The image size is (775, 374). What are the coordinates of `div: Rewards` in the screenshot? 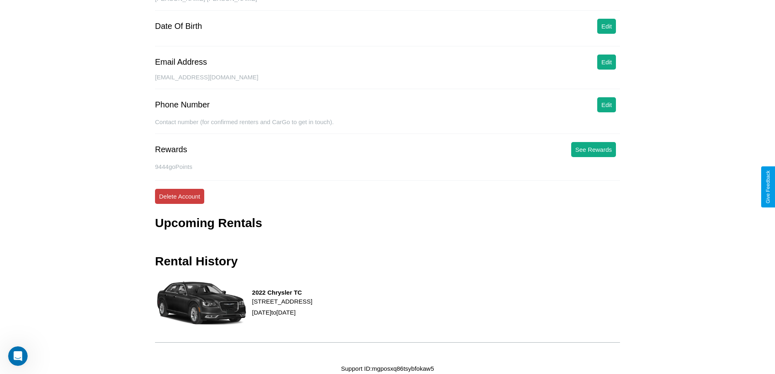 It's located at (171, 149).